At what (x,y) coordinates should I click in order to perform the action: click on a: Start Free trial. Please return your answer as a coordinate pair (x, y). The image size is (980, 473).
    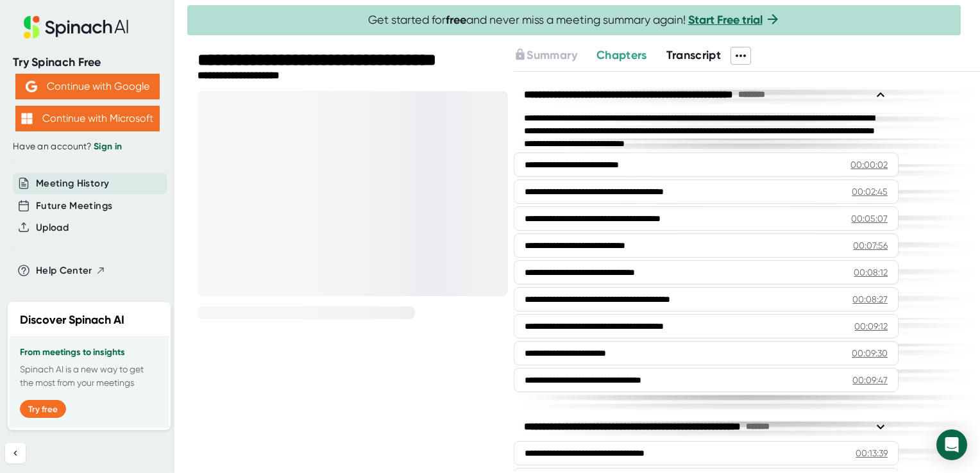
    Looking at the image, I should click on (725, 20).